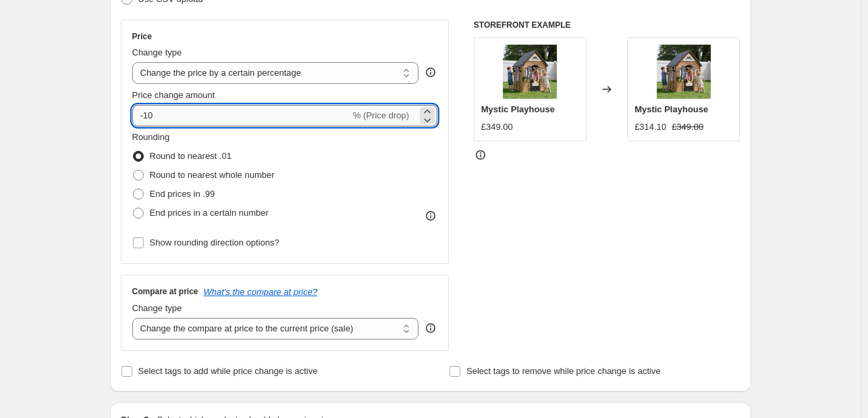 Image resolution: width=868 pixels, height=418 pixels. What do you see at coordinates (607, 25) in the screenshot?
I see `h6: STOREFRONT EXAMPLE` at bounding box center [607, 25].